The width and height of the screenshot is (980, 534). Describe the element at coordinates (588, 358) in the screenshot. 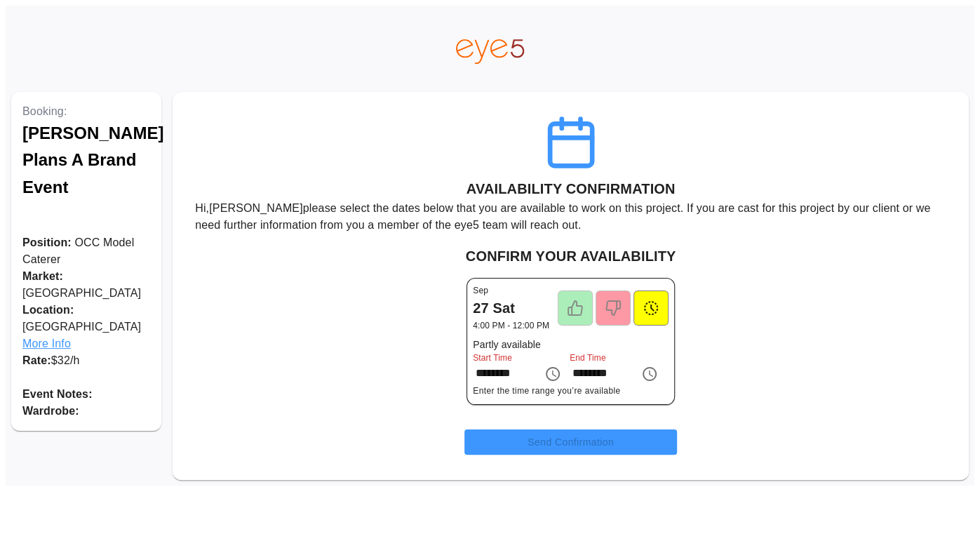

I see `label: End Time` at that location.